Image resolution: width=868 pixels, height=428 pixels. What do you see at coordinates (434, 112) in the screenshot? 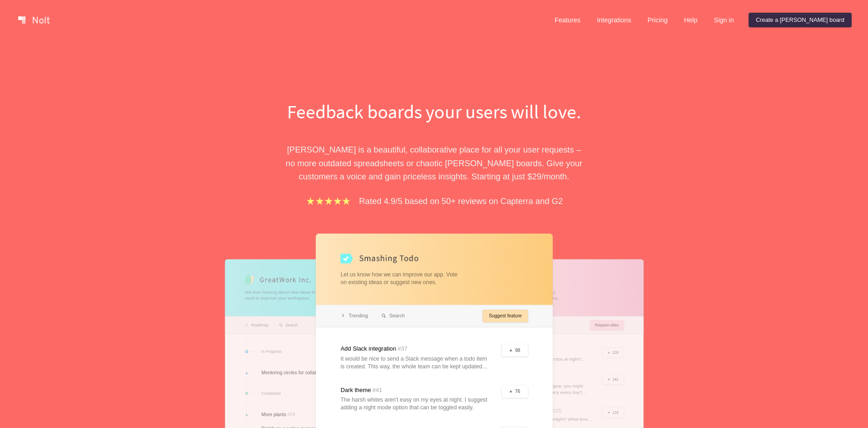
I see `h1: Feedback boards your users will love.` at bounding box center [434, 112].